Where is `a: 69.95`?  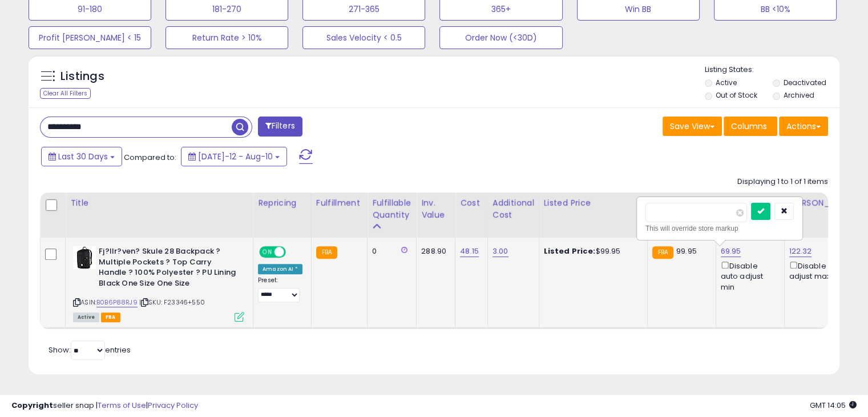 a: 69.95 is located at coordinates (731, 251).